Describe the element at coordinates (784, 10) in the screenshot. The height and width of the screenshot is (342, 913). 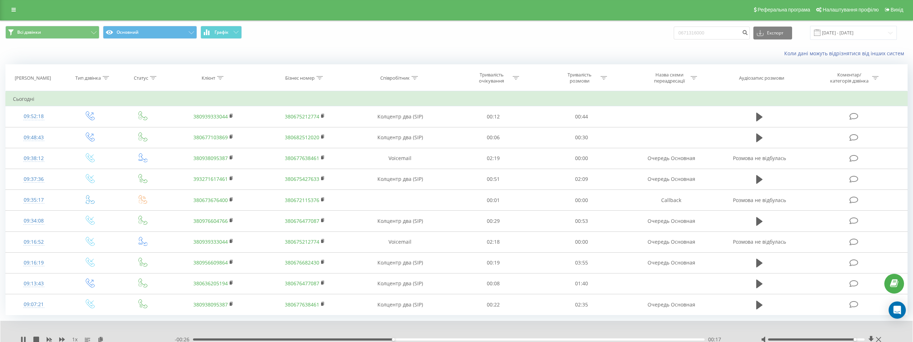
I see `span: Реферальна програма` at that location.